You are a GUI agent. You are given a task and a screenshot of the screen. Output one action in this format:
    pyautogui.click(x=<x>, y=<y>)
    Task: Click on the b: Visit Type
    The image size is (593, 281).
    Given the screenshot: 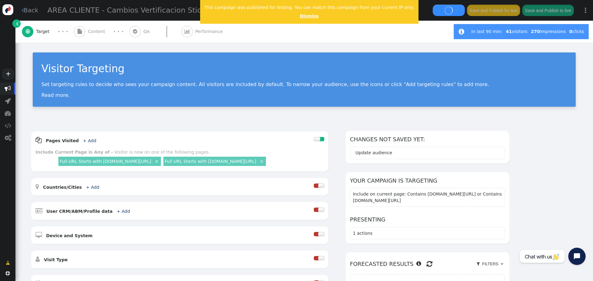 What is the action you would take?
    pyautogui.click(x=56, y=260)
    